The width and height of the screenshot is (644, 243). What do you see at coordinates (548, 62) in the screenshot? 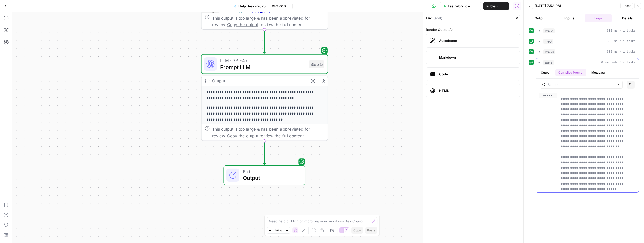
I see `span: step_5` at bounding box center [548, 62].